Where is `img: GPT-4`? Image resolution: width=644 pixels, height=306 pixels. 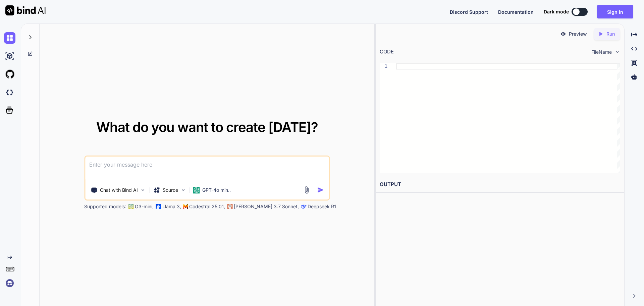
img: GPT-4 is located at coordinates (131, 206).